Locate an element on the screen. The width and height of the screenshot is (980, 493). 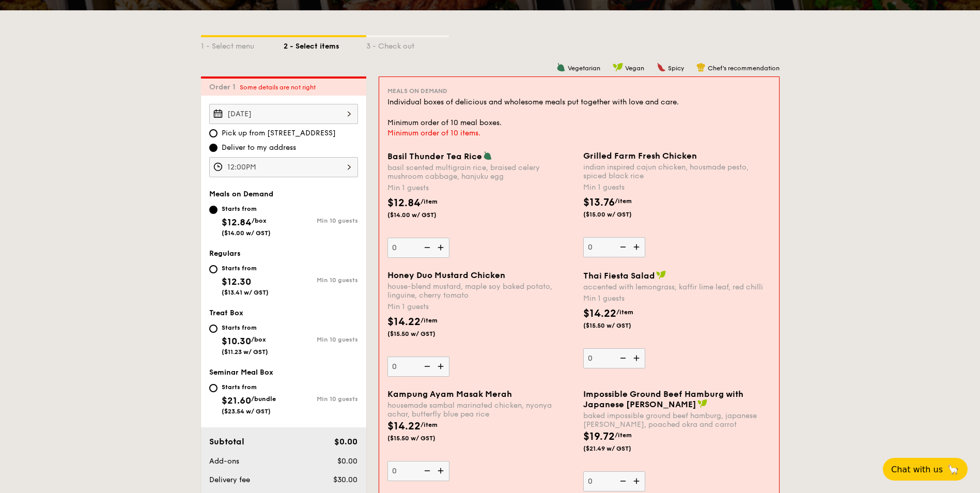
span: Chef's recommendation is located at coordinates (744, 68).